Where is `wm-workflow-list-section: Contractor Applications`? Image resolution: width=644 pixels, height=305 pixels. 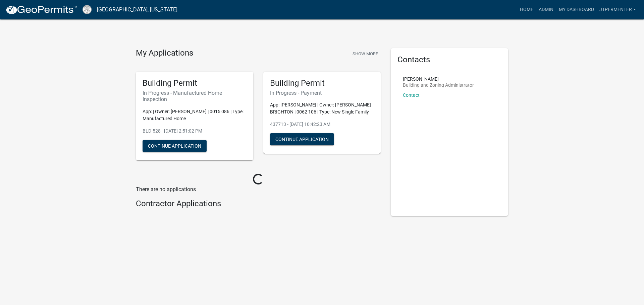 wm-workflow-list-section: Contractor Applications is located at coordinates (258, 205).